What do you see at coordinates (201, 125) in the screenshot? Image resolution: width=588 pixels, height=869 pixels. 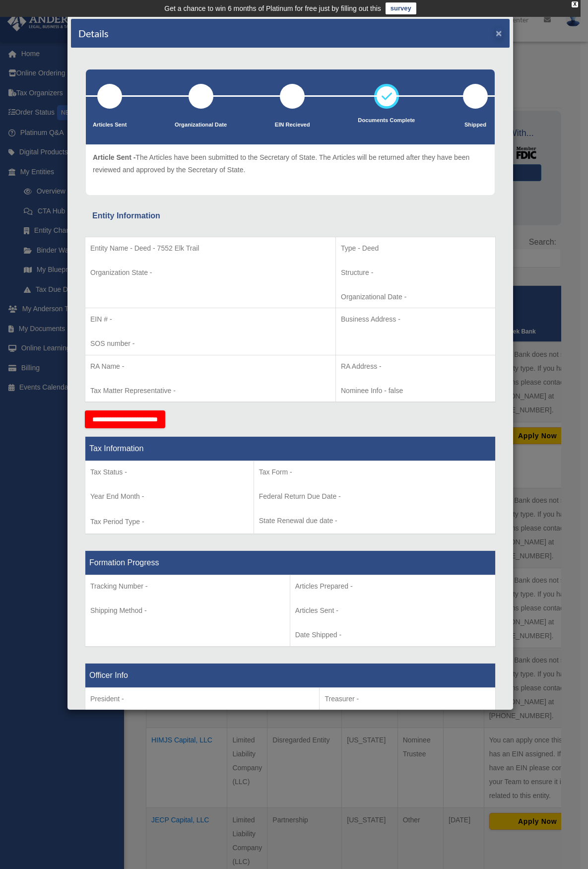 I see `p: Organizational Date` at bounding box center [201, 125].